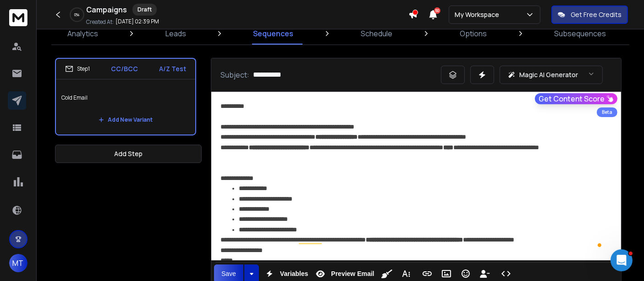  What do you see at coordinates (125, 96) in the screenshot?
I see `li: Step1CC/BCCA/Z TestCold EmailAdd New Variant` at bounding box center [125, 96].